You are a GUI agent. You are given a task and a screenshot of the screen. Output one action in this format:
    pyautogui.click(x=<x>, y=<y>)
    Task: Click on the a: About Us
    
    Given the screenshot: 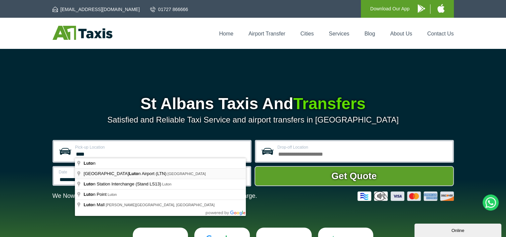 What is the action you would take?
    pyautogui.click(x=402, y=33)
    